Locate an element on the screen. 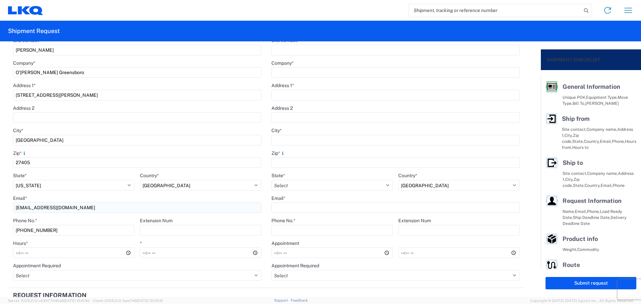  span: Server: 2025.21.0-c63077040a8 is located at coordinates (49, 301).